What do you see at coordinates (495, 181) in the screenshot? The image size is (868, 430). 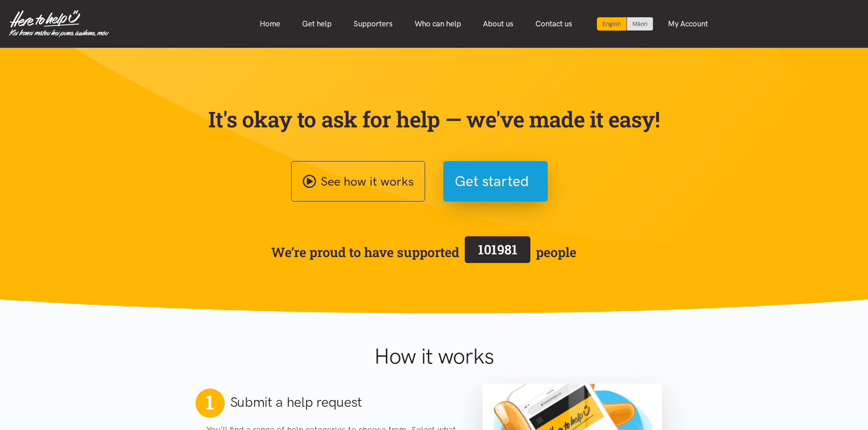 I see `button: Get started` at bounding box center [495, 181].